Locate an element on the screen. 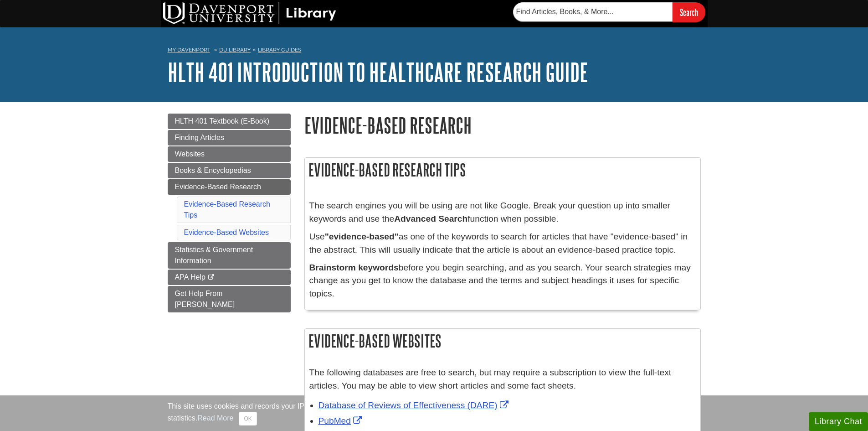 The width and height of the screenshot is (868, 431). div: This site uses cookies and records your IP address for usage statistics. Additionally, we use Goo... is located at coordinates (434, 413).